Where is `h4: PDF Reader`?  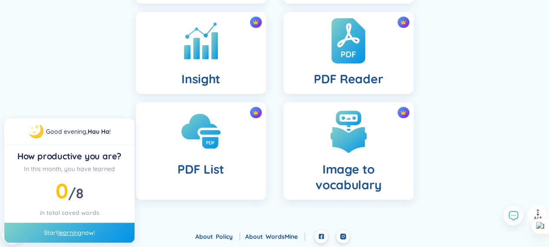 h4: PDF Reader is located at coordinates (348, 79).